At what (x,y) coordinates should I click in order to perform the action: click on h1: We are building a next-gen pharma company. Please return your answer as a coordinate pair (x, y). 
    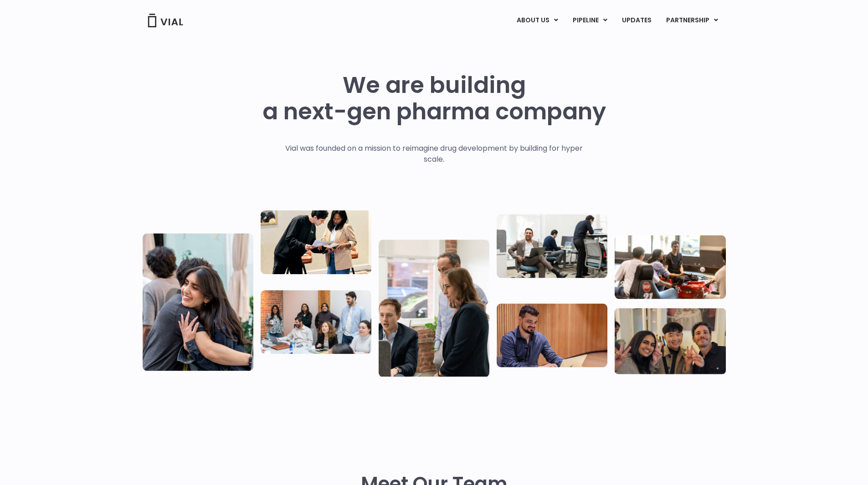
    Looking at the image, I should click on (434, 98).